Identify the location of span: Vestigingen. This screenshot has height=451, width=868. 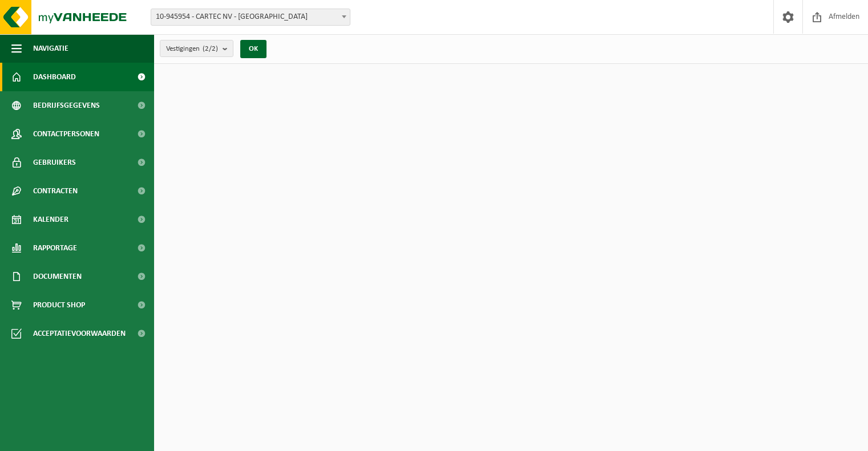
(191, 49).